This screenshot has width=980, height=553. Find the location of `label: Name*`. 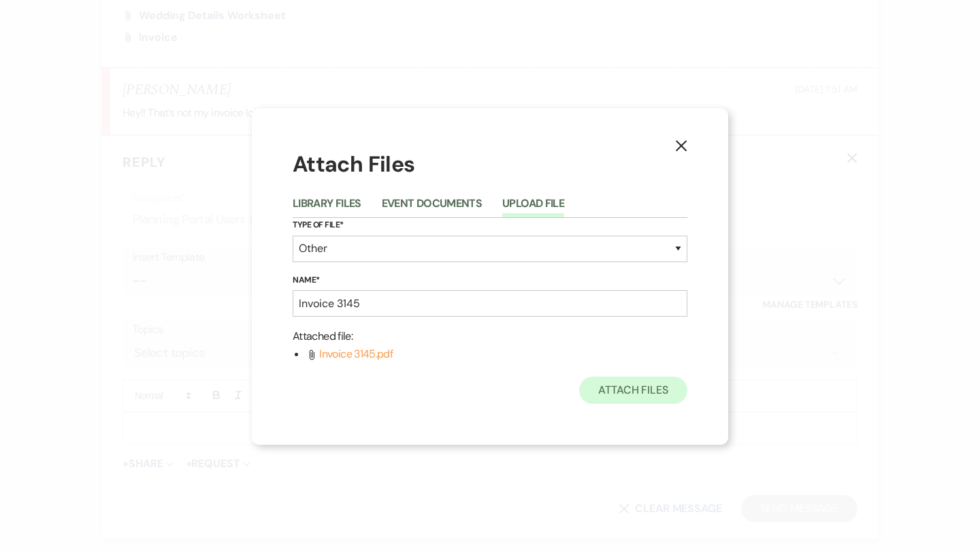

label: Name* is located at coordinates (490, 281).